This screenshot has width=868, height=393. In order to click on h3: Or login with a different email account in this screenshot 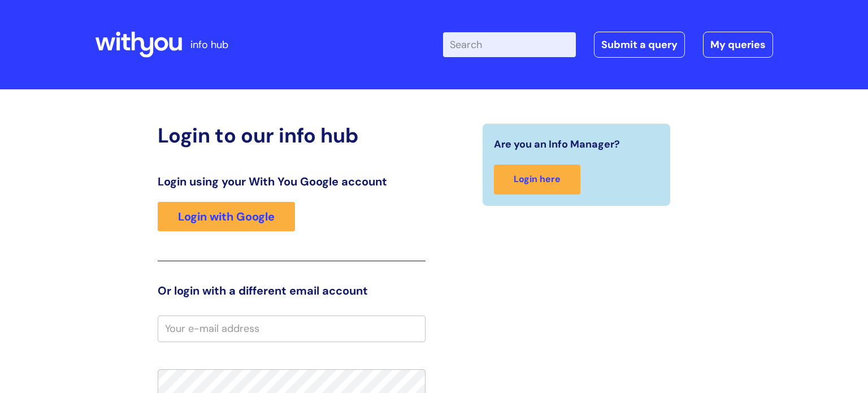, I will do `click(292, 291)`.